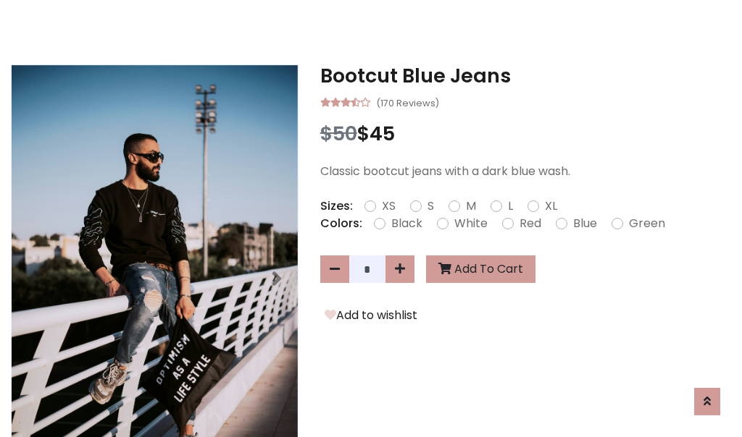 The image size is (742, 437). Describe the element at coordinates (407, 102) in the screenshot. I see `small: (170 Reviews)` at that location.